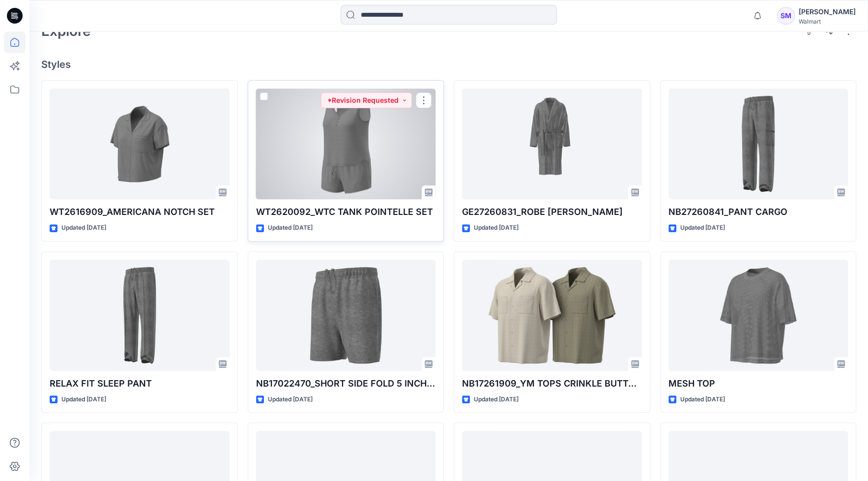  Describe the element at coordinates (758, 315) in the screenshot. I see `a: MESH TOP` at that location.